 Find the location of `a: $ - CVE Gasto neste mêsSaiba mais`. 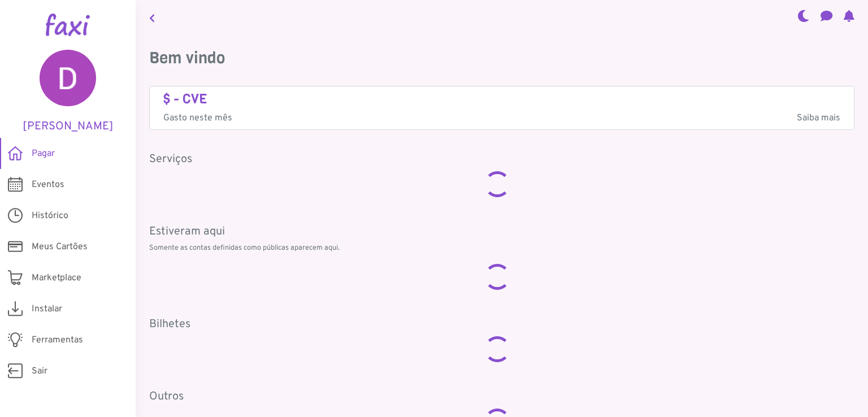

a: $ - CVE Gasto neste mêsSaiba mais is located at coordinates (502, 108).